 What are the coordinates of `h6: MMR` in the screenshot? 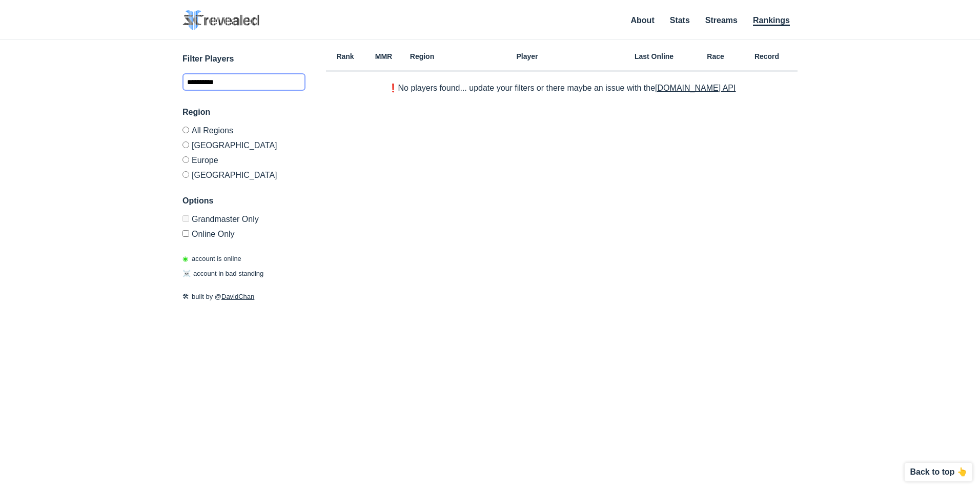 It's located at (383, 56).